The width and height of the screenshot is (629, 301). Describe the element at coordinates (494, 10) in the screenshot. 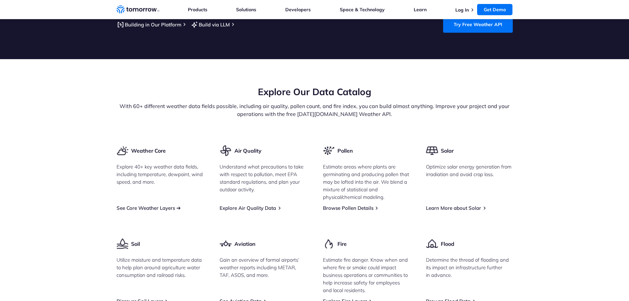

I see `a: Get Demo` at that location.